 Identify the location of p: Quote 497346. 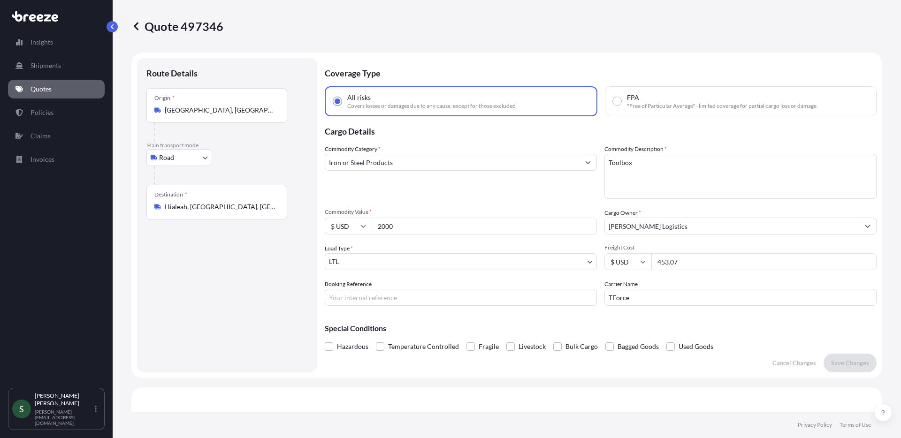
(177, 26).